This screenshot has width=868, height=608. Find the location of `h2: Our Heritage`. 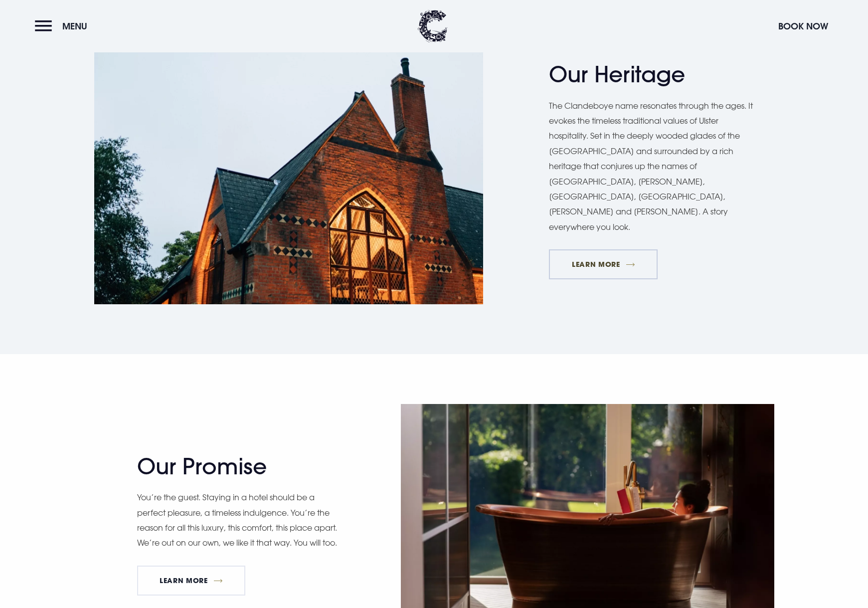

h2: Our Heritage is located at coordinates (646, 75).